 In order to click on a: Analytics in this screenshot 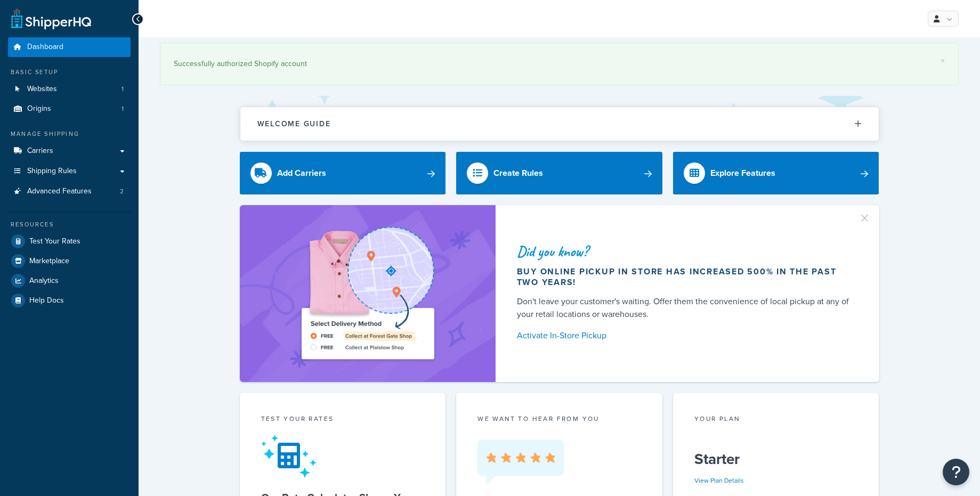, I will do `click(69, 281)`.